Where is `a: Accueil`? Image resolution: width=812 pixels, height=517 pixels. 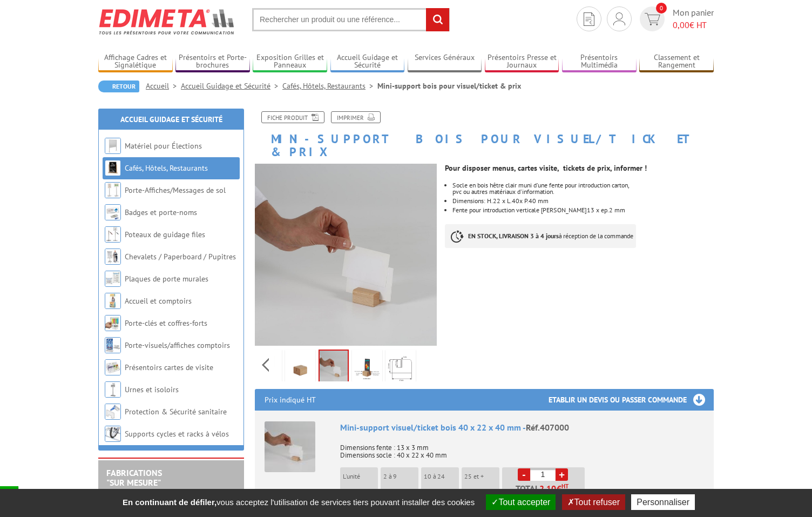 a: Accueil is located at coordinates (163, 86).